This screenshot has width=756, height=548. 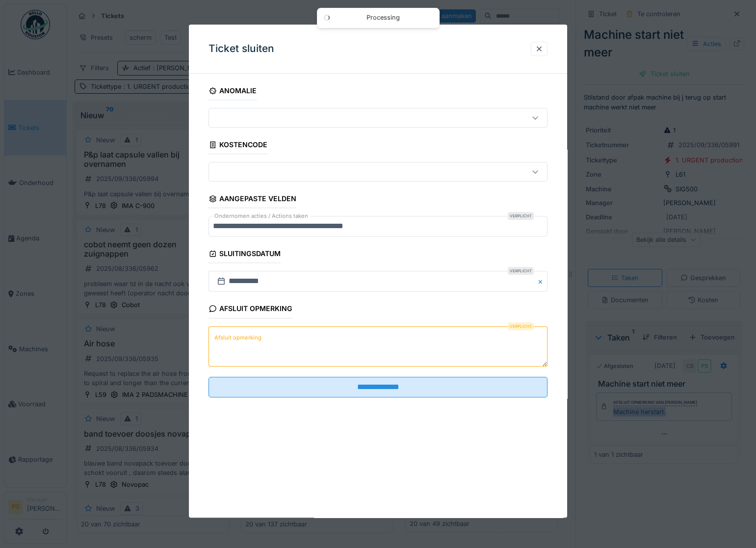 I want to click on div: Anomalie, so click(x=232, y=92).